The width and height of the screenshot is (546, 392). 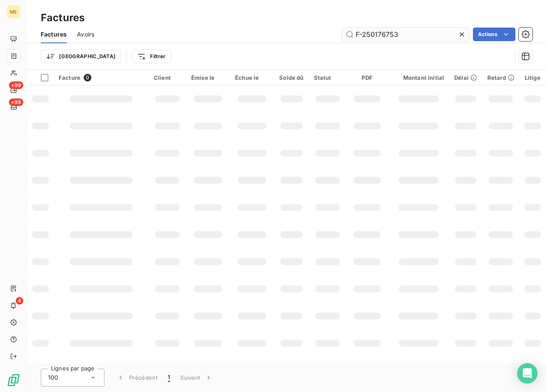 What do you see at coordinates (252, 77) in the screenshot?
I see `div: Échue le` at bounding box center [252, 77].